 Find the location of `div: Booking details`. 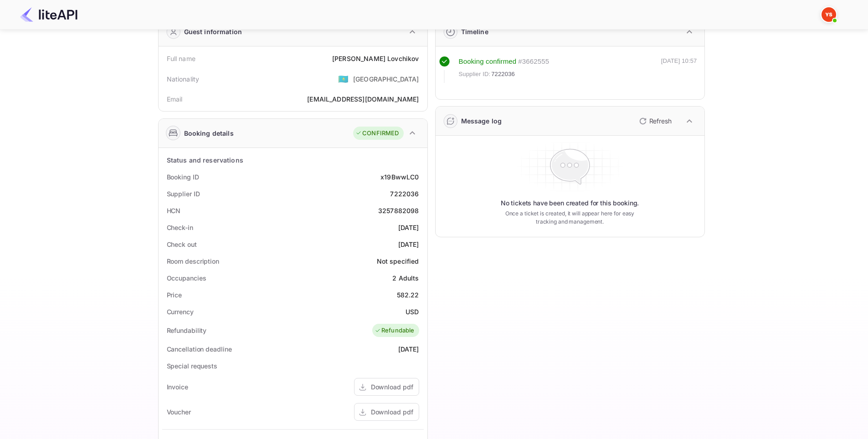

div: Booking details is located at coordinates (209, 133).